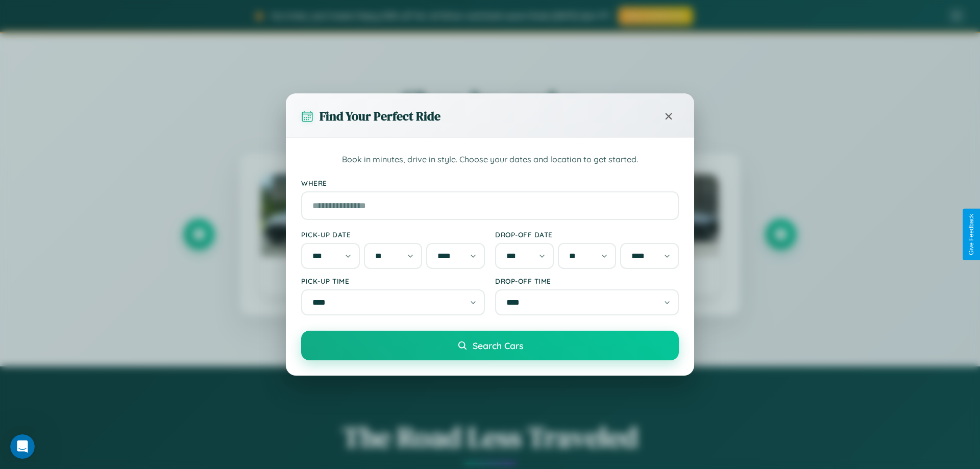 The width and height of the screenshot is (980, 469). Describe the element at coordinates (490, 183) in the screenshot. I see `label: Where` at that location.